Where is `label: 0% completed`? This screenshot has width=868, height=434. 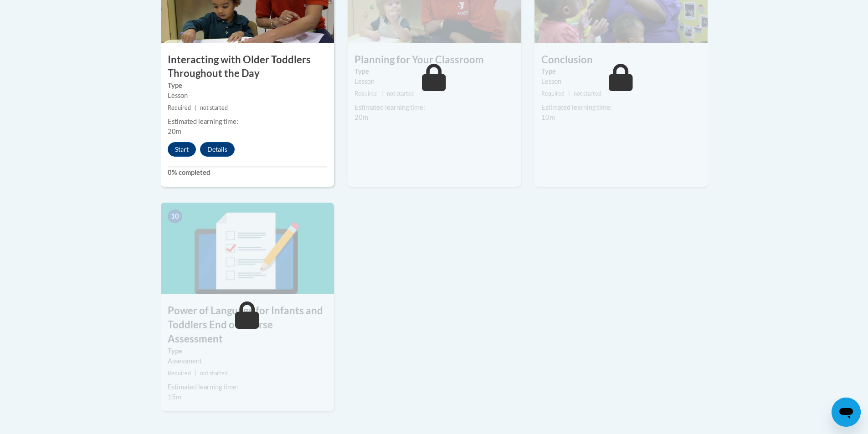
label: 0% completed is located at coordinates (248, 173).